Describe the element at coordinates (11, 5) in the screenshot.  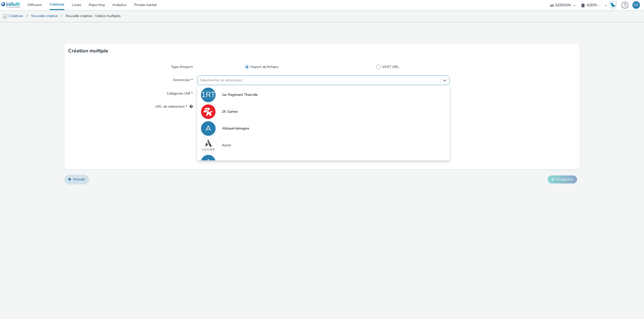
I see `img: undefined Logo` at that location.